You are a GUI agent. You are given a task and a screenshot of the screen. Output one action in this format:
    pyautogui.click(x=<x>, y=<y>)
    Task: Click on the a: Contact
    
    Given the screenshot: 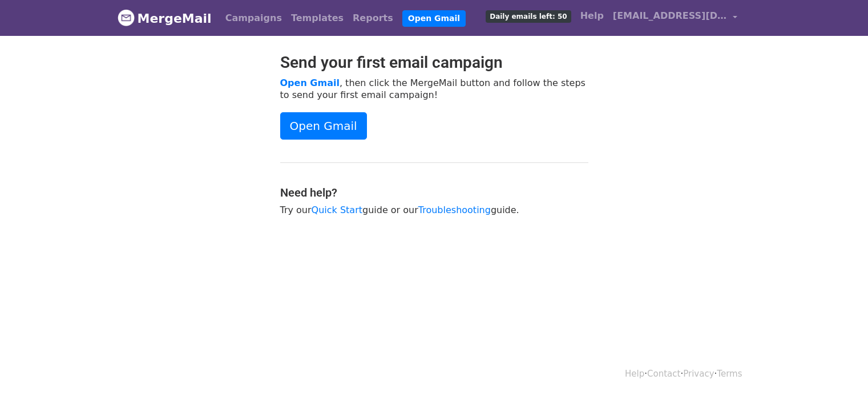 What is the action you would take?
    pyautogui.click(x=663, y=374)
    